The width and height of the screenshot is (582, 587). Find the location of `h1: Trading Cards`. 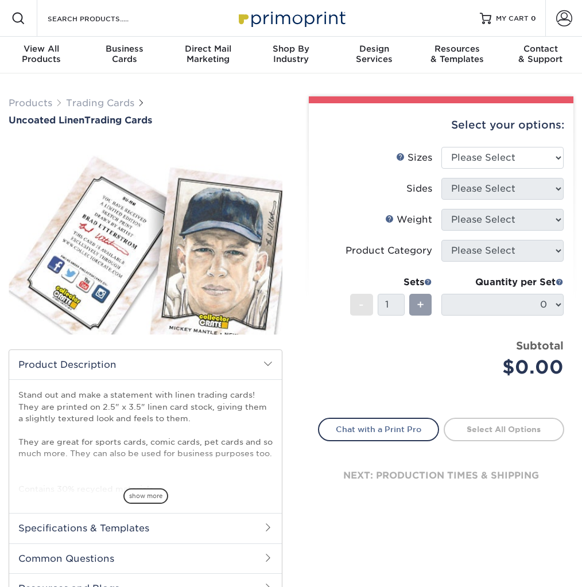

h1: Trading Cards is located at coordinates (145, 120).